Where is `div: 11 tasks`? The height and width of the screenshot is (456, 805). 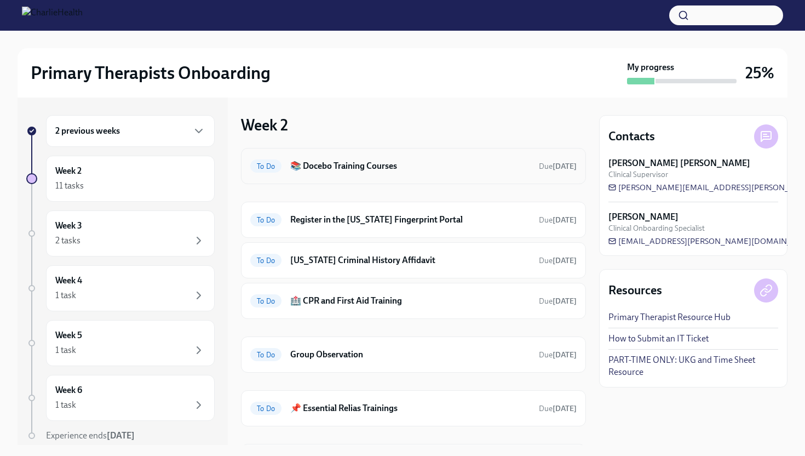
div: 11 tasks is located at coordinates (70, 186).